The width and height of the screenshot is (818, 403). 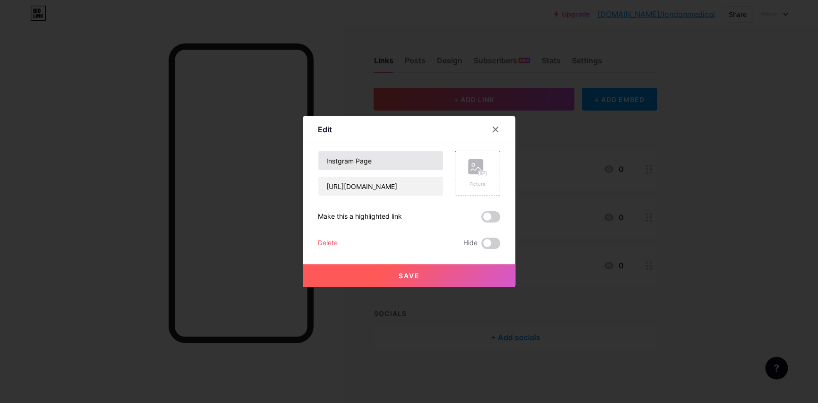 What do you see at coordinates (381, 186) in the screenshot?
I see `input: URL` at bounding box center [381, 186].